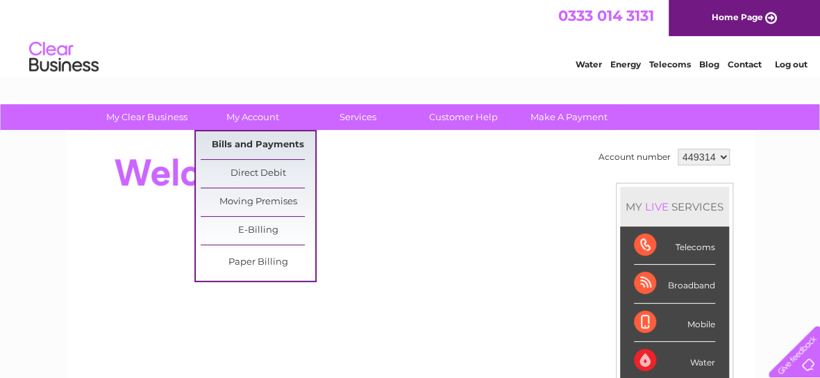 Image resolution: width=820 pixels, height=378 pixels. What do you see at coordinates (64, 57) in the screenshot?
I see `img: logo.png` at bounding box center [64, 57].